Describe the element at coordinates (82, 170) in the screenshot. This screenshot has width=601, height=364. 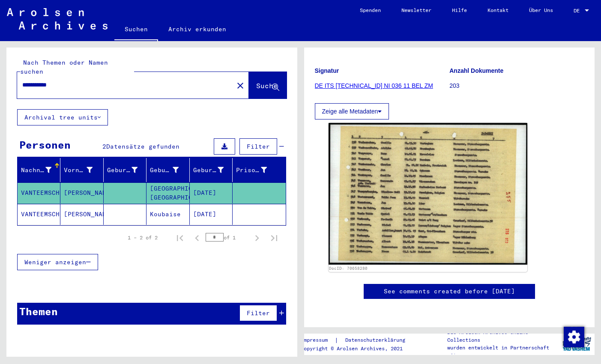
I see `mat-header-cell: Vorname` at that location.